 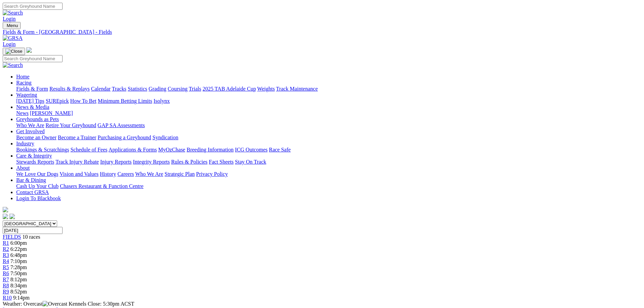 I want to click on span: R8, so click(x=6, y=285).